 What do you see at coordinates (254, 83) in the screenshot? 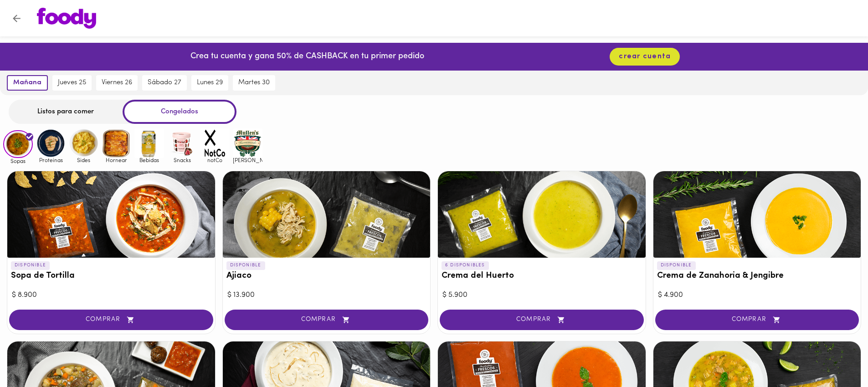
I see `span: martes 30` at bounding box center [254, 83].